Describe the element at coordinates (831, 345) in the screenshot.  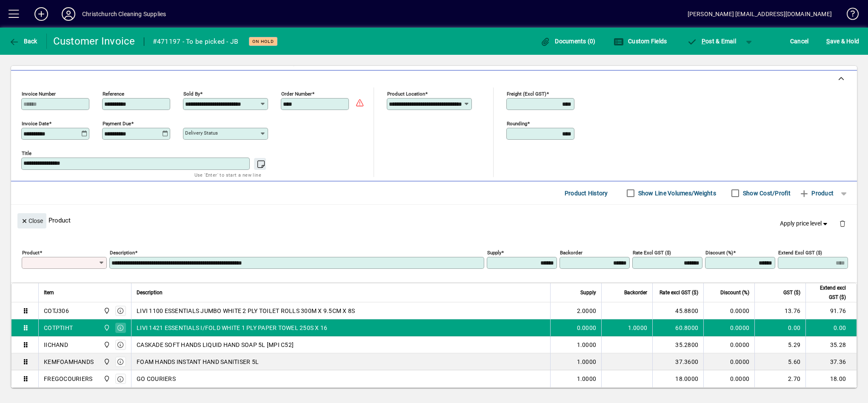
I see `td: 35.28` at that location.